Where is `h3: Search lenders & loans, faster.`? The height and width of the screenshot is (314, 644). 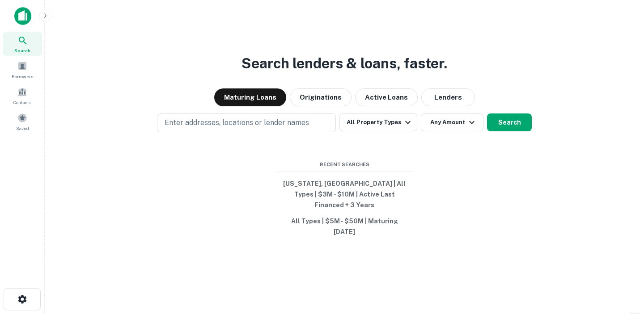 h3: Search lenders & loans, faster. is located at coordinates (344, 63).